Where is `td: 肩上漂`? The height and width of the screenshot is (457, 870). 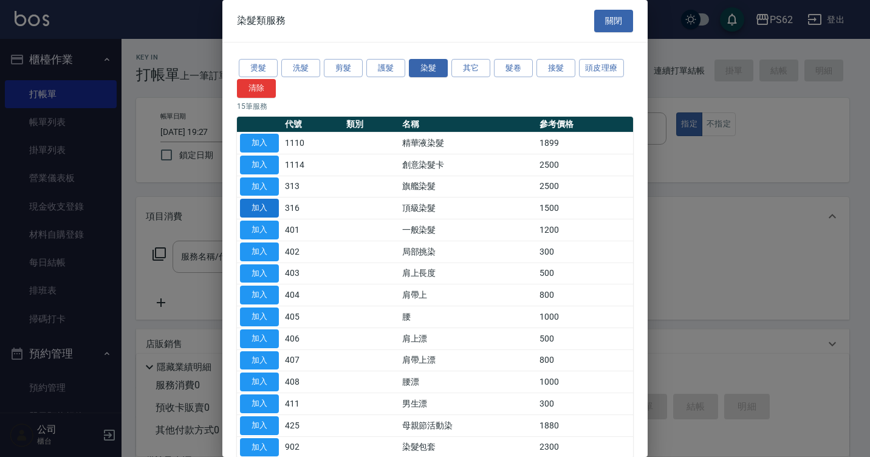
td: 肩上漂 is located at coordinates (468, 338).